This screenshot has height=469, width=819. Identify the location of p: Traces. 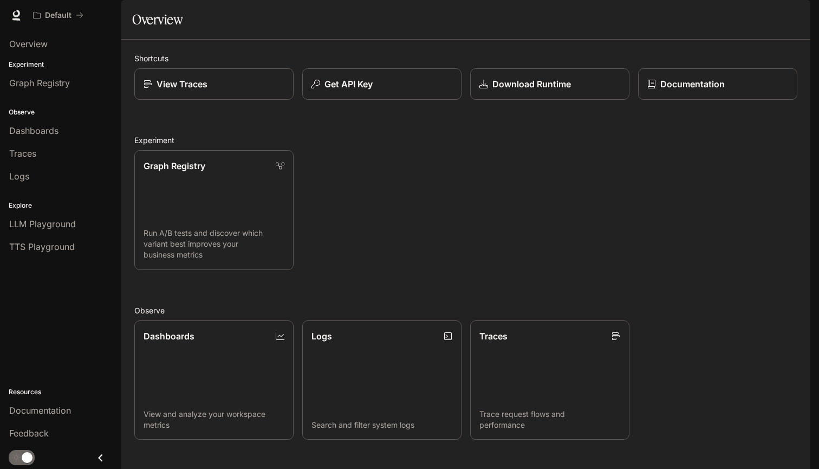
(494, 336).